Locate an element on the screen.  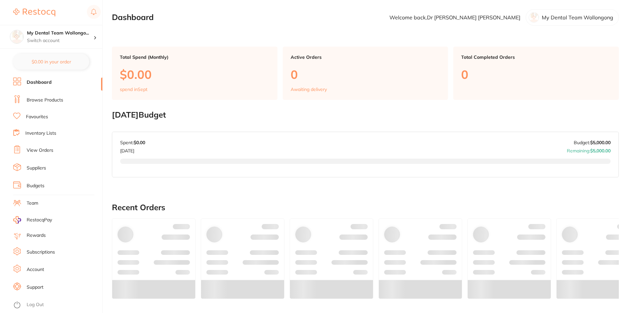
p: Budget: is located at coordinates (592, 143).